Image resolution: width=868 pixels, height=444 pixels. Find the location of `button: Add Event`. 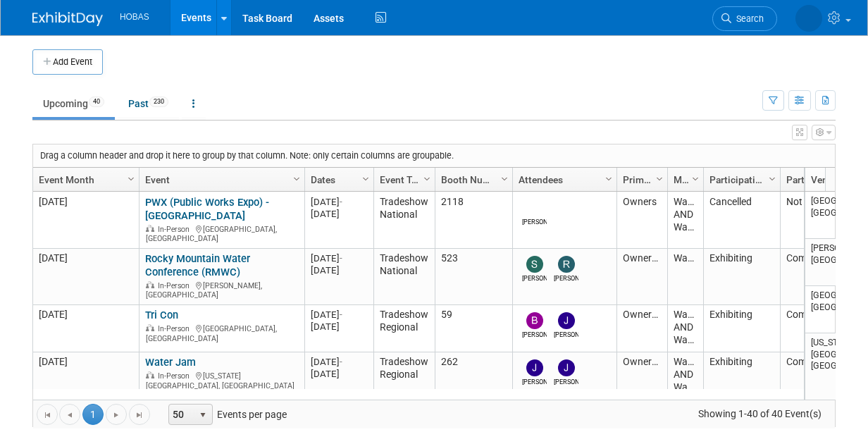

button: Add Event is located at coordinates (68, 62).